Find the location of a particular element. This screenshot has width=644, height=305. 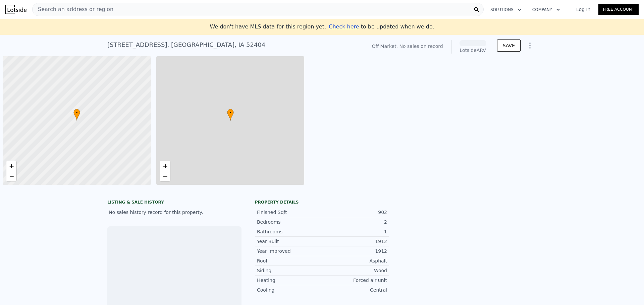

button: Show Options is located at coordinates (530, 45).